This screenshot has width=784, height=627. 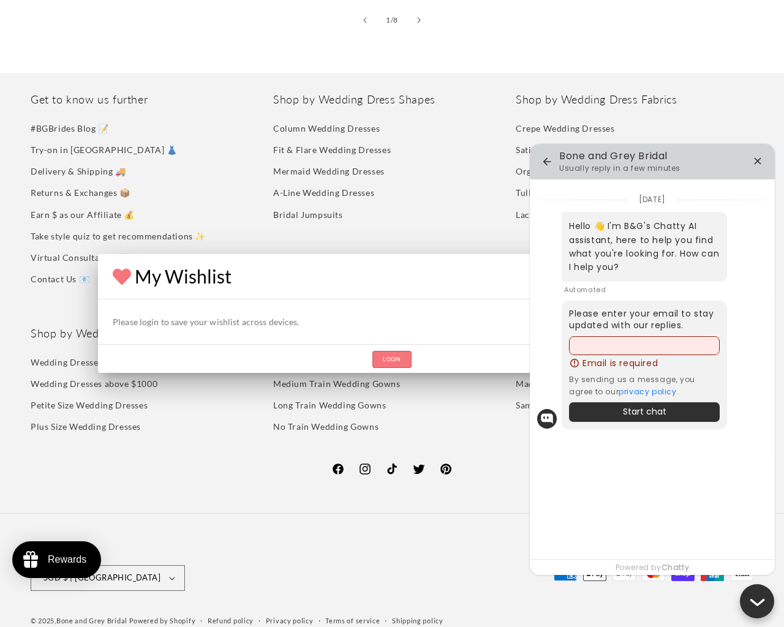 I want to click on h5: My Wishlist, so click(x=172, y=276).